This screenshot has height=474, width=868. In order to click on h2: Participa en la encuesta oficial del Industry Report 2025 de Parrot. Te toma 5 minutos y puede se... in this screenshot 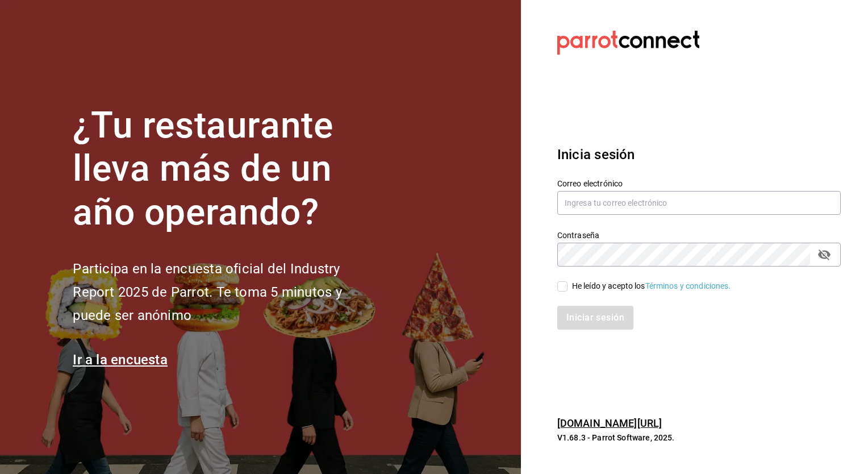, I will do `click(226, 292)`.